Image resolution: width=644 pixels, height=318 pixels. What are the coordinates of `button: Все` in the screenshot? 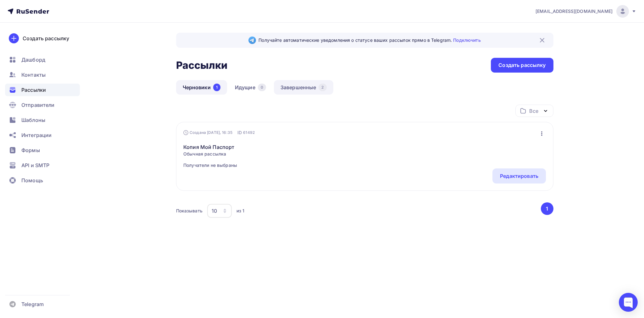 It's located at (534, 111).